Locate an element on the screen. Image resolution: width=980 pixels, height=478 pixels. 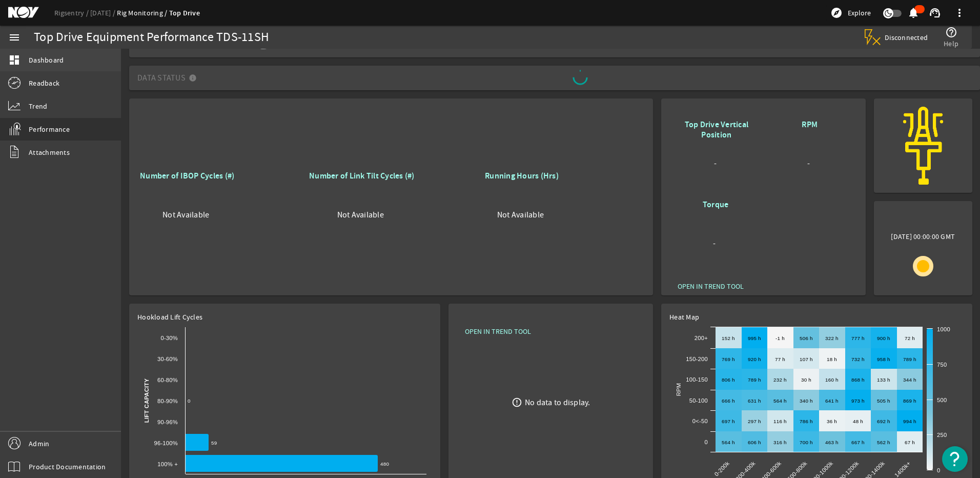
text: 297 h is located at coordinates (755, 421).